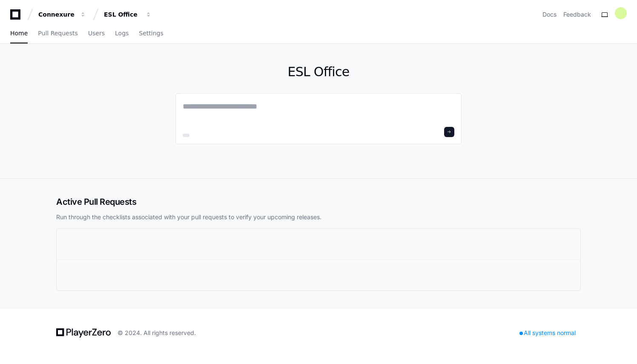 This screenshot has height=364, width=637. What do you see at coordinates (56, 14) in the screenshot?
I see `div: Connexure` at bounding box center [56, 14].